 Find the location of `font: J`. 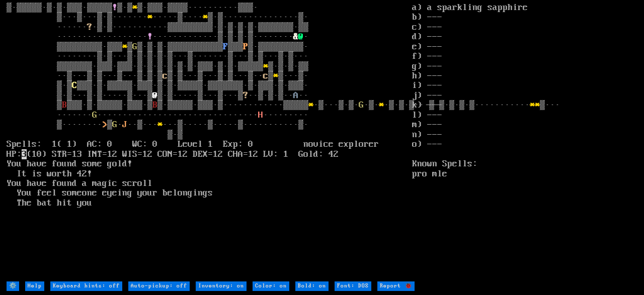

font: J is located at coordinates (125, 125).